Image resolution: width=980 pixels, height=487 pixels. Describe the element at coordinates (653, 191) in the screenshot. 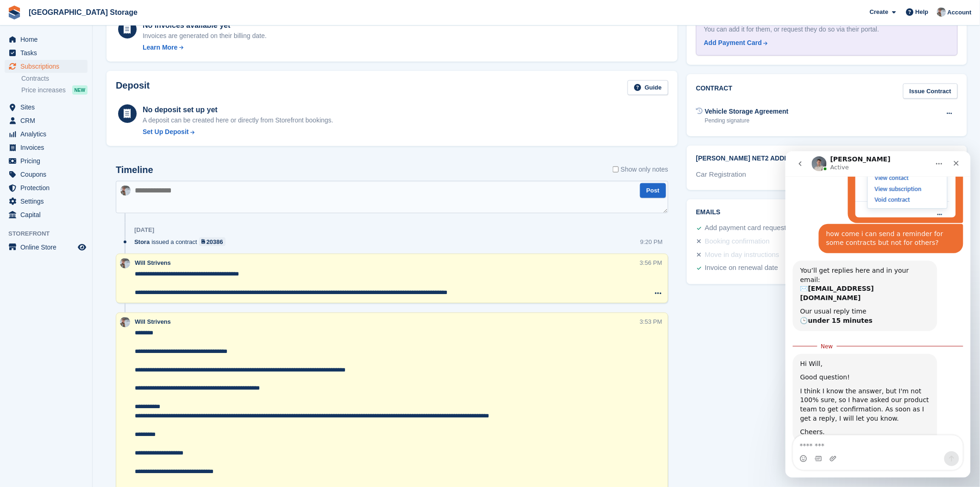

I see `button: Post` at that location.